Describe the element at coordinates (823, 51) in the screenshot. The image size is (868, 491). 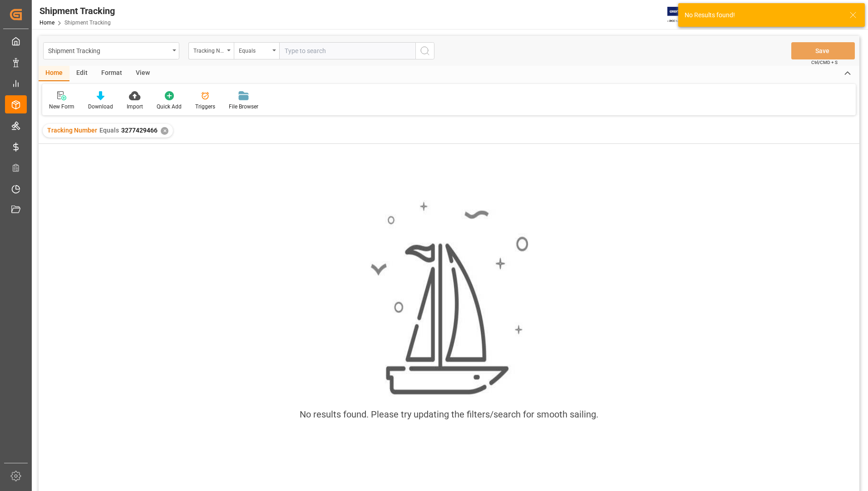
I see `button: Save` at that location.